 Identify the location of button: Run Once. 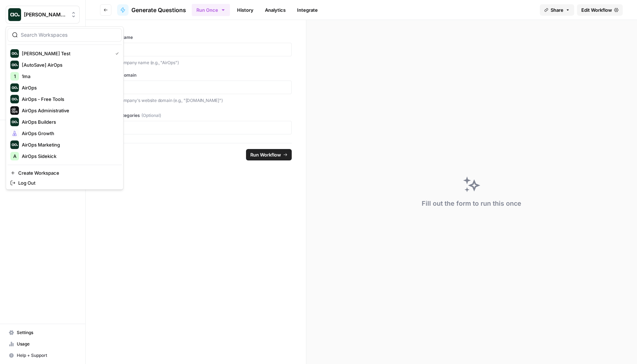
(211, 10).